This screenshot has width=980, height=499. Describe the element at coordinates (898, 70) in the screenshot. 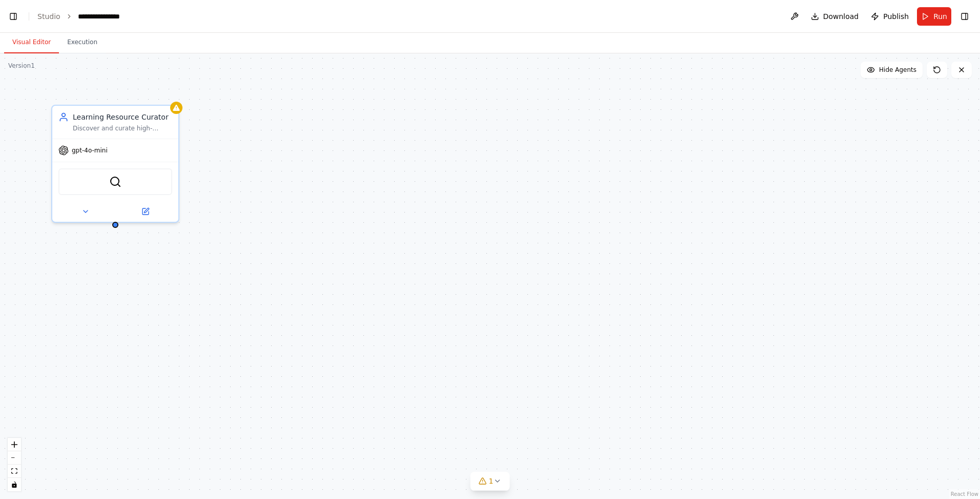

I see `span: Hide Agents` at that location.